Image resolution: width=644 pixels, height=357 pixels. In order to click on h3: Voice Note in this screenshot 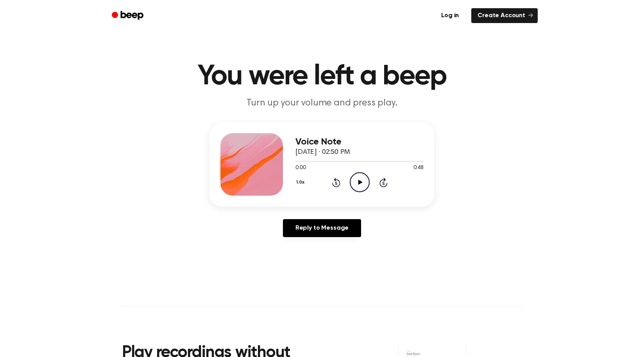, I will do `click(360, 142)`.